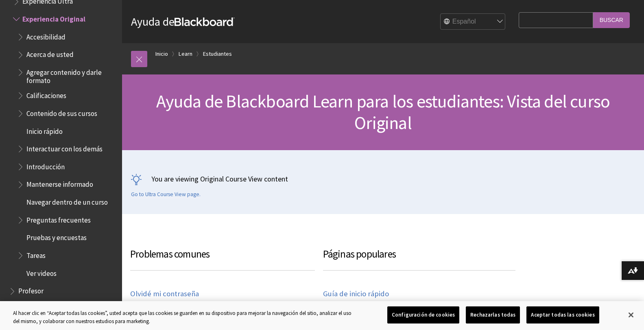 Image resolution: width=644 pixels, height=330 pixels. I want to click on a: Inicio, so click(161, 53).